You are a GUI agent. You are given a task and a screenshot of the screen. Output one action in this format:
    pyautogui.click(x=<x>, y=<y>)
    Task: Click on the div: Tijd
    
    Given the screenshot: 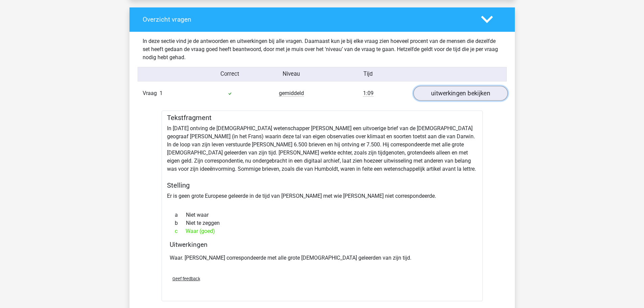 What is the action you would take?
    pyautogui.click(x=368, y=74)
    